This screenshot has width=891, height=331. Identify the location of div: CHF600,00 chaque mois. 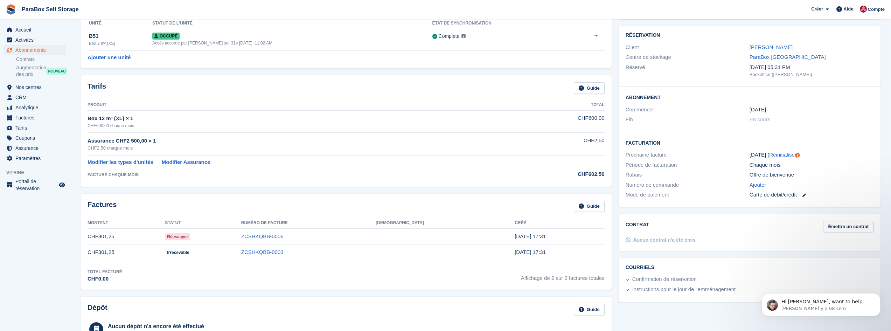
(299, 126).